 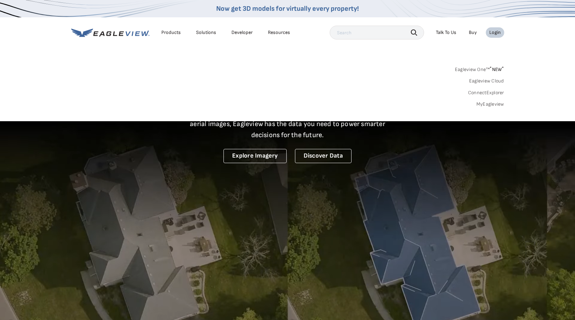 What do you see at coordinates (287, 124) in the screenshot?
I see `p: A new era starts here. Built on more than 3.5 billion high-resolution aerial images, Eagleview ha...` at bounding box center [287, 124].